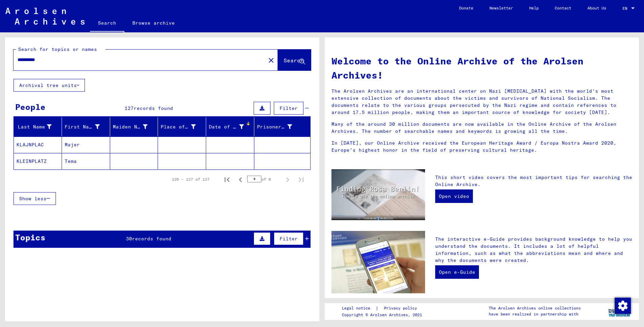 The height and width of the screenshot is (327, 644). I want to click on button: Clear, so click(271, 60).